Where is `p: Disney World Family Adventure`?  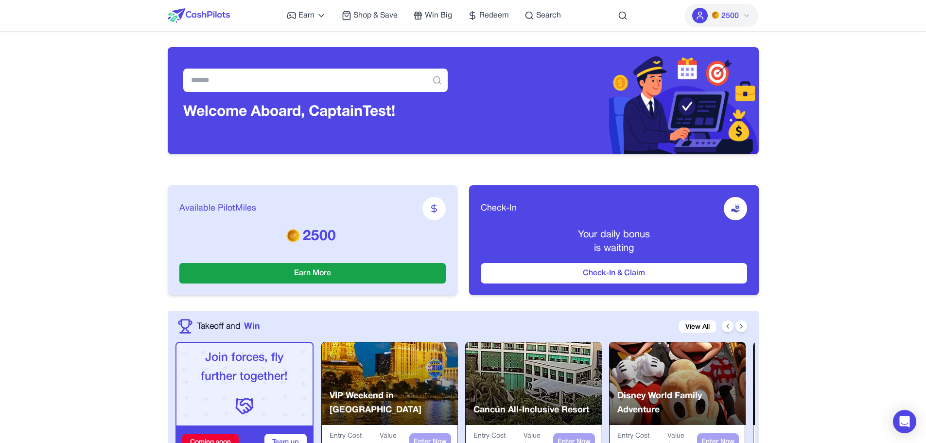
p: Disney World Family Adventure is located at coordinates (681, 403).